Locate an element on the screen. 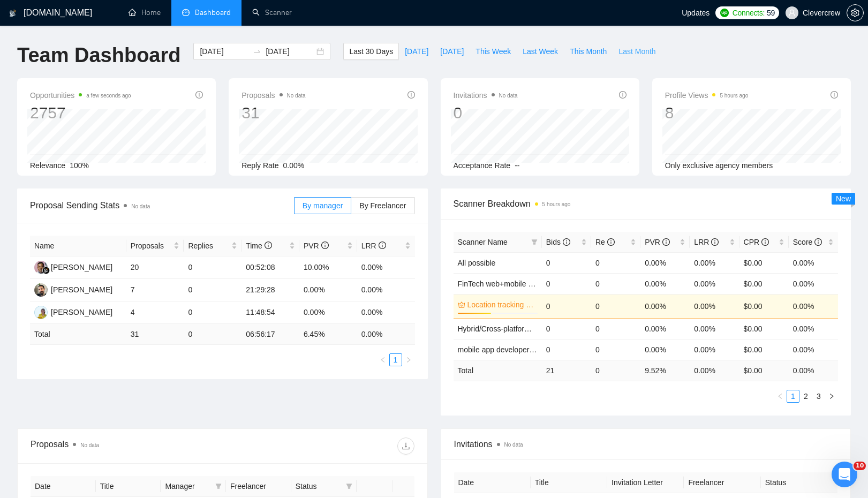 Image resolution: width=868 pixels, height=498 pixels. td: 20 is located at coordinates (155, 267).